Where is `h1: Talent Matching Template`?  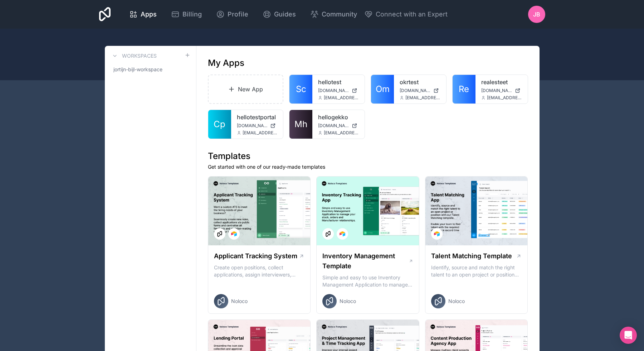 h1: Talent Matching Template is located at coordinates (471, 256).